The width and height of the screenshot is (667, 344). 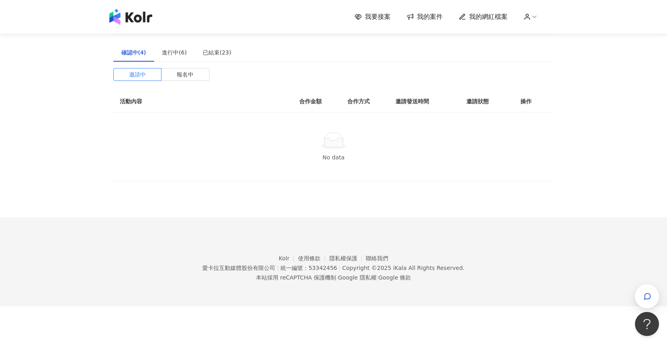 What do you see at coordinates (288, 258) in the screenshot?
I see `a: Kolr` at bounding box center [288, 258].